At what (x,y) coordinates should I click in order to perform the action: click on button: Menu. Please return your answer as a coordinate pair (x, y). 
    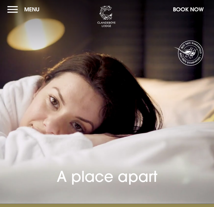
    Looking at the image, I should click on (25, 9).